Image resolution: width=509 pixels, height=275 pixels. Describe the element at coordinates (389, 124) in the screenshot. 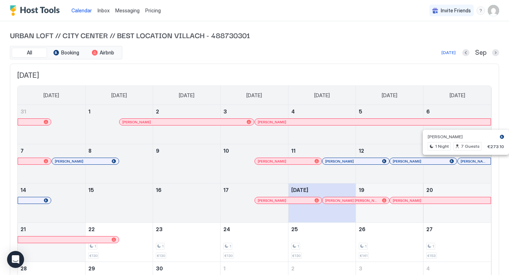

I see `td: September 5, 2025` at that location.